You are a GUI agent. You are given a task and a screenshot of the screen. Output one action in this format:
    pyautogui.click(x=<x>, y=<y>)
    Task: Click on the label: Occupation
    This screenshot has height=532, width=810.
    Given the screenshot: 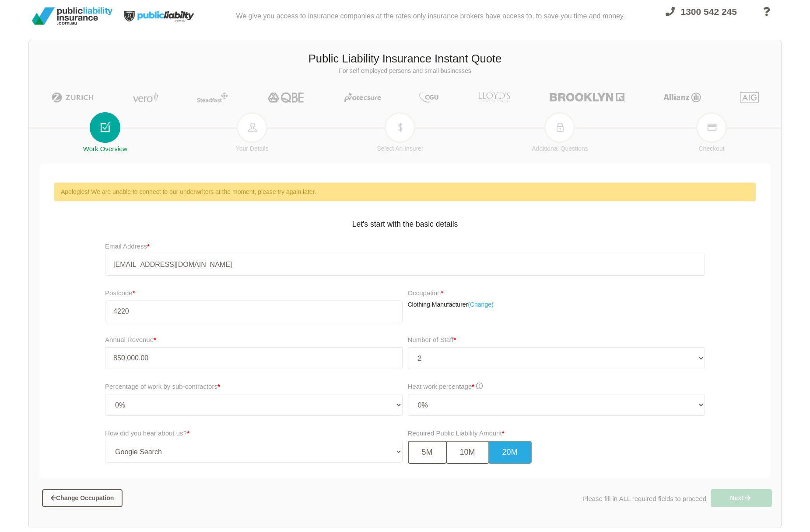 What is the action you would take?
    pyautogui.click(x=426, y=293)
    